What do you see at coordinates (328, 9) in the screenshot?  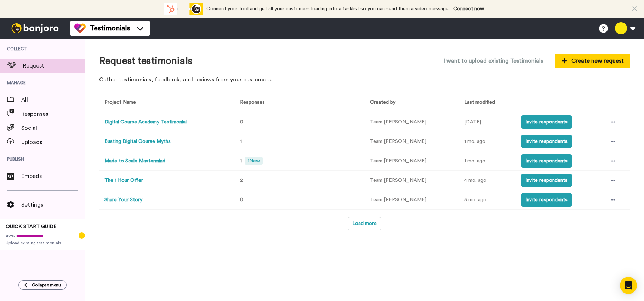 I see `span: Connect your tool and get all your customers loading into a tasklist so you can send them a video...` at bounding box center [328, 9].